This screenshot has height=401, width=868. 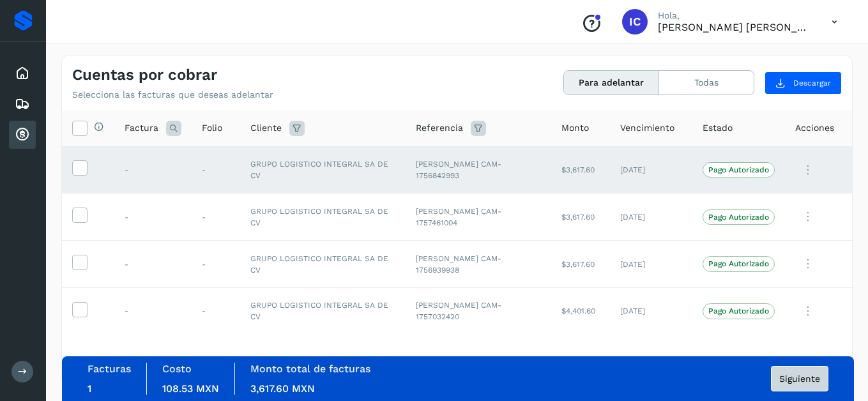 What do you see at coordinates (799, 378) in the screenshot?
I see `span: Siguiente` at bounding box center [799, 378].